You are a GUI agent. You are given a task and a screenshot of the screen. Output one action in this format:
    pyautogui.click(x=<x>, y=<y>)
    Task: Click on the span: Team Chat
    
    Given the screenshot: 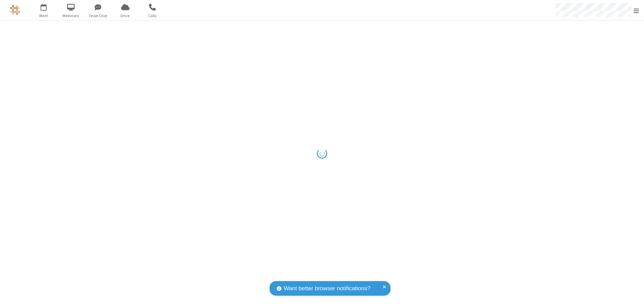 What is the action you would take?
    pyautogui.click(x=98, y=15)
    